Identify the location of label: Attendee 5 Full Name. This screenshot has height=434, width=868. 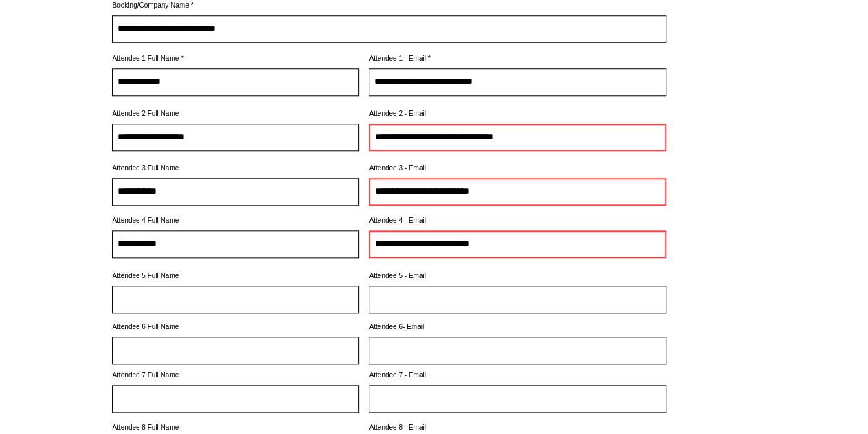
(235, 275).